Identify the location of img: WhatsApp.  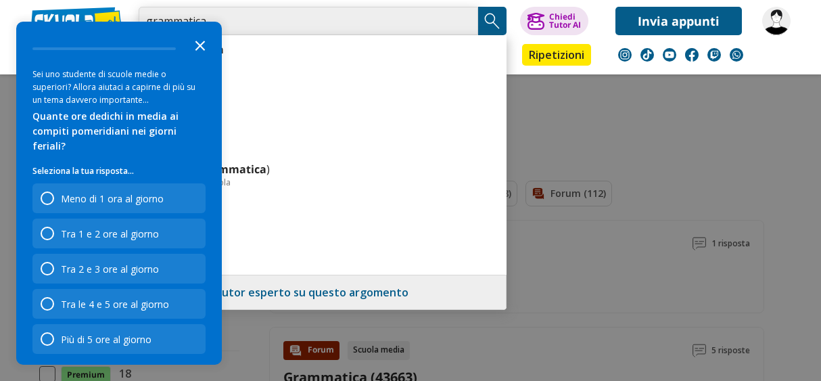
(736, 55).